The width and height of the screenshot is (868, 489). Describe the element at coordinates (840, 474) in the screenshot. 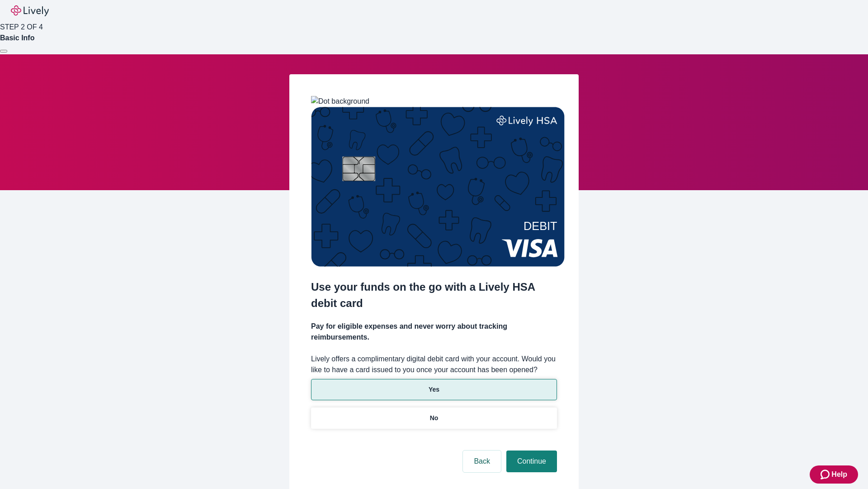

I see `span: Help` at that location.